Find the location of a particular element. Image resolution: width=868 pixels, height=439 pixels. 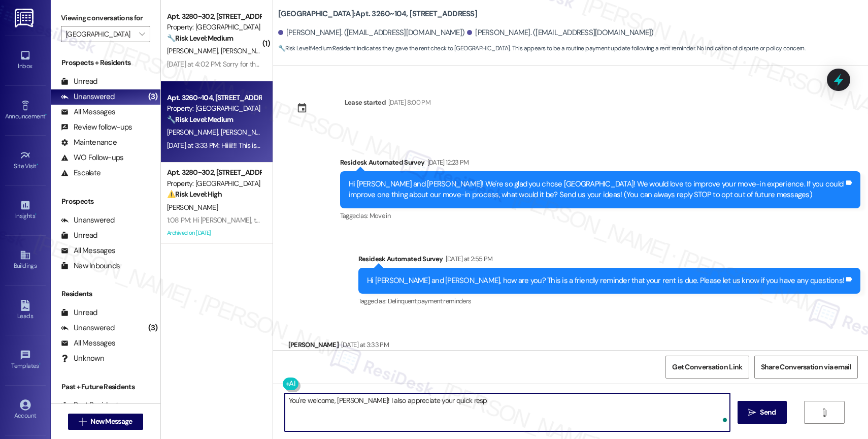

input: All communities is located at coordinates (99, 34).